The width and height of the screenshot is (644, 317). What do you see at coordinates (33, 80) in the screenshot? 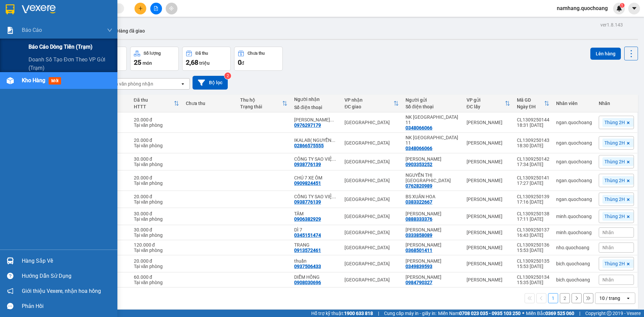
I see `span: Kho hàng` at bounding box center [33, 80].